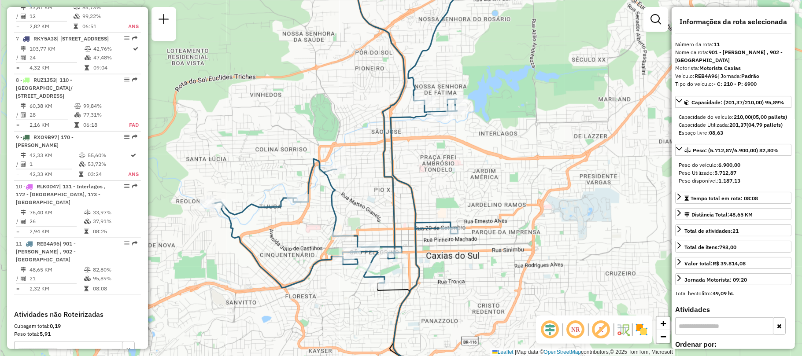 This screenshot has width=802, height=356. I want to click on td: 06:51, so click(100, 26).